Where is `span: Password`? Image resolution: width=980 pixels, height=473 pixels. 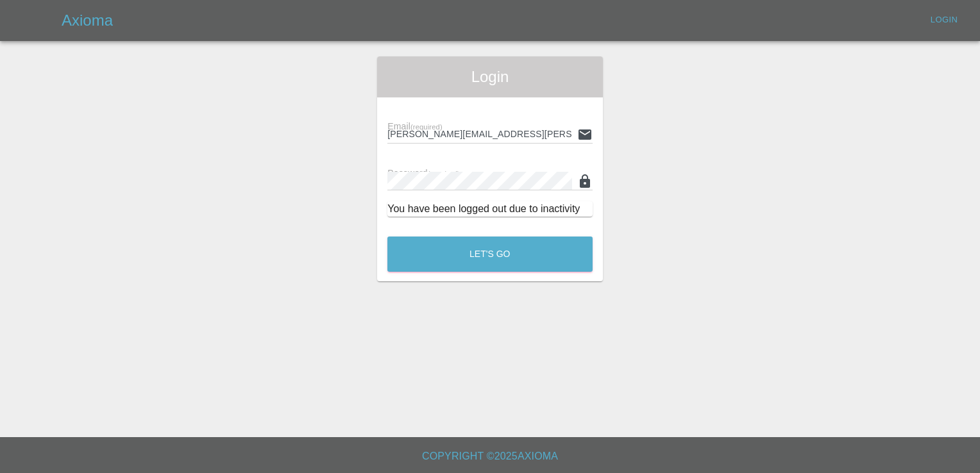 span: Password is located at coordinates (423, 173).